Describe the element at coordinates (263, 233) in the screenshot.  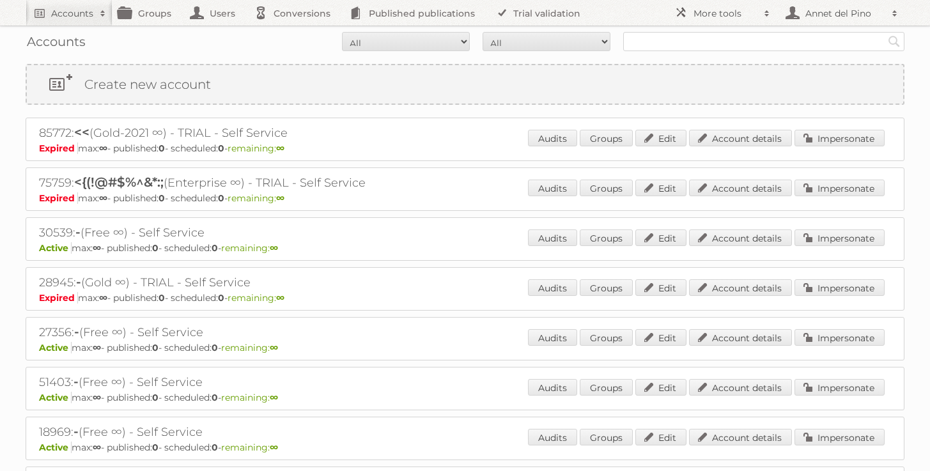
I see `h2: 30539: (Free ∞) - Self Service` at that location.